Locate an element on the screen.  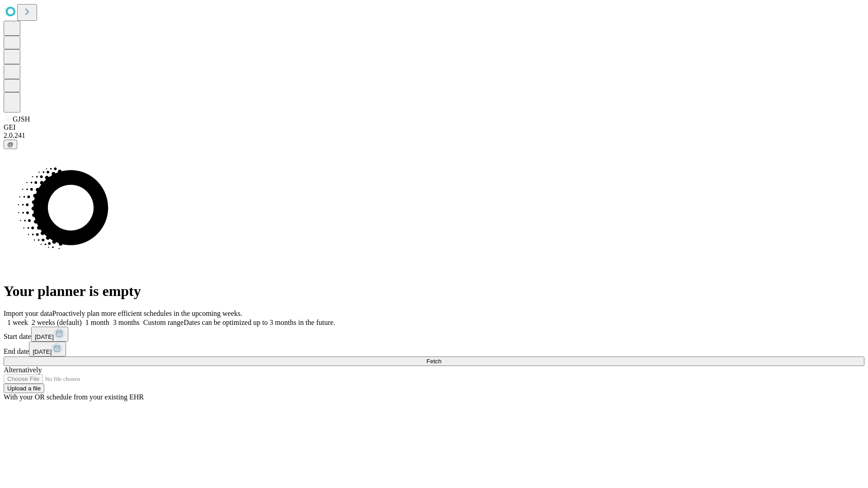
span: GJSH is located at coordinates (21, 119).